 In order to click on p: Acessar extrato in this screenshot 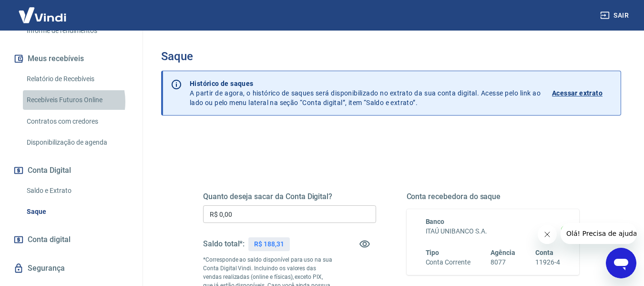, I will do `click(577, 93)`.